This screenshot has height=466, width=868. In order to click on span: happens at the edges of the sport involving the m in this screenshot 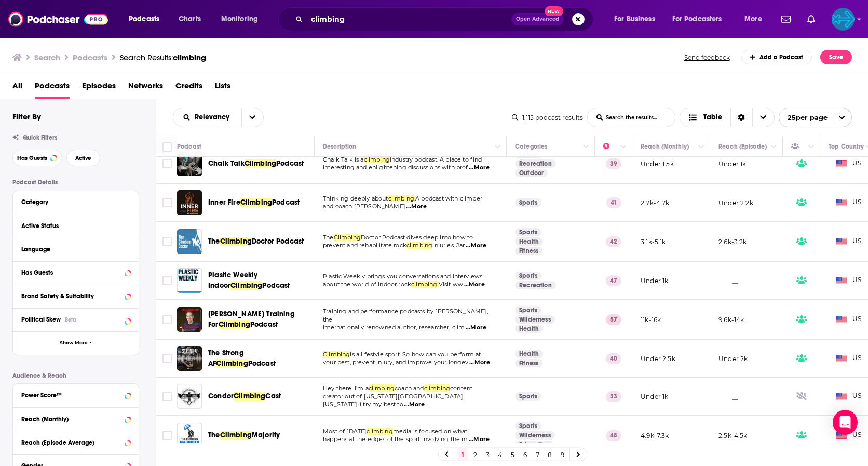, I will do `click(395, 439)`.